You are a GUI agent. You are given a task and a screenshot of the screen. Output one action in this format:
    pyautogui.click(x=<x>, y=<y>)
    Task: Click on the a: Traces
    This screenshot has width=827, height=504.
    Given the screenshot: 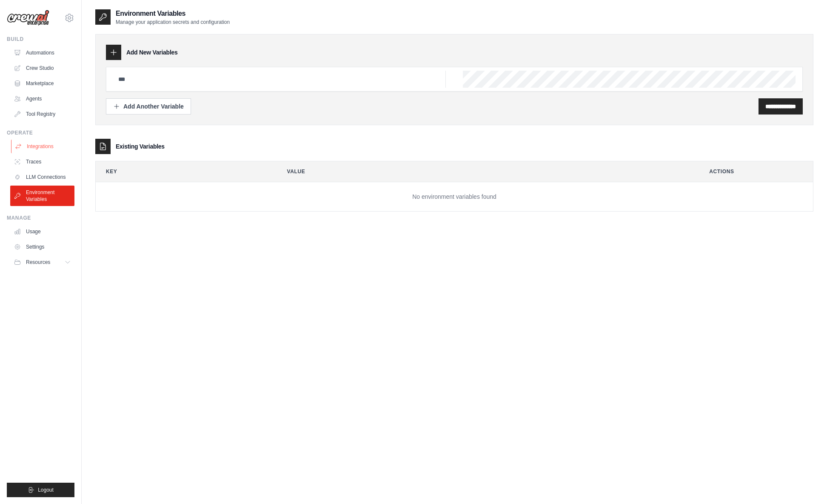 What is the action you would take?
    pyautogui.click(x=42, y=161)
    